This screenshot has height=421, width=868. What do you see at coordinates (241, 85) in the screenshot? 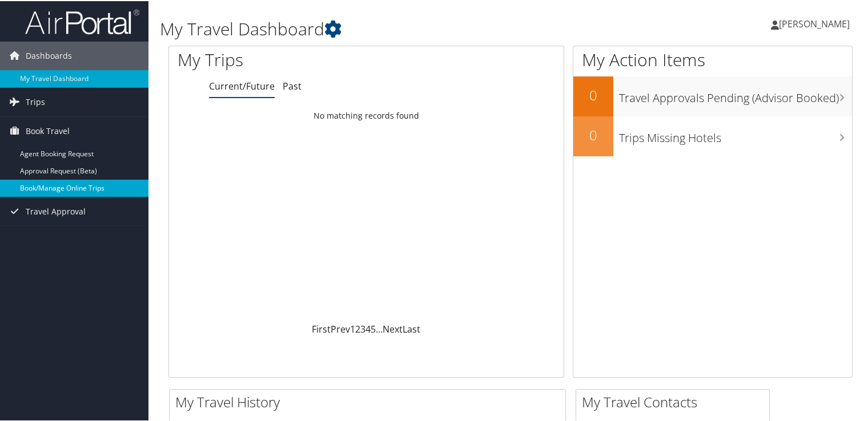
I see `a: Current/Future` at bounding box center [241, 85].